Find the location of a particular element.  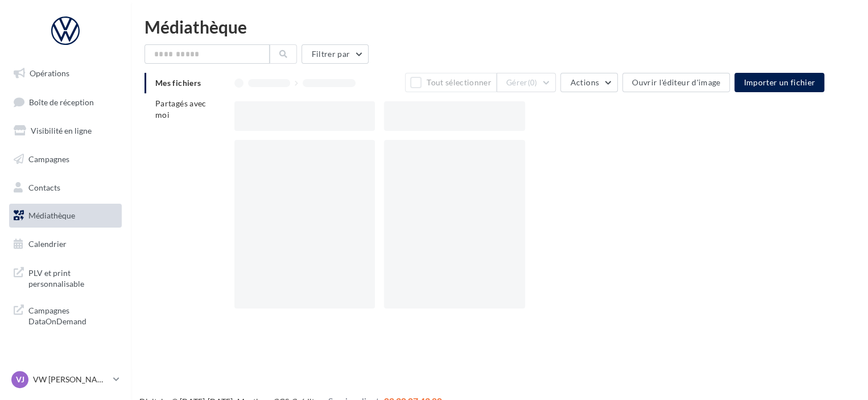

a: Calendrier is located at coordinates (65, 244).